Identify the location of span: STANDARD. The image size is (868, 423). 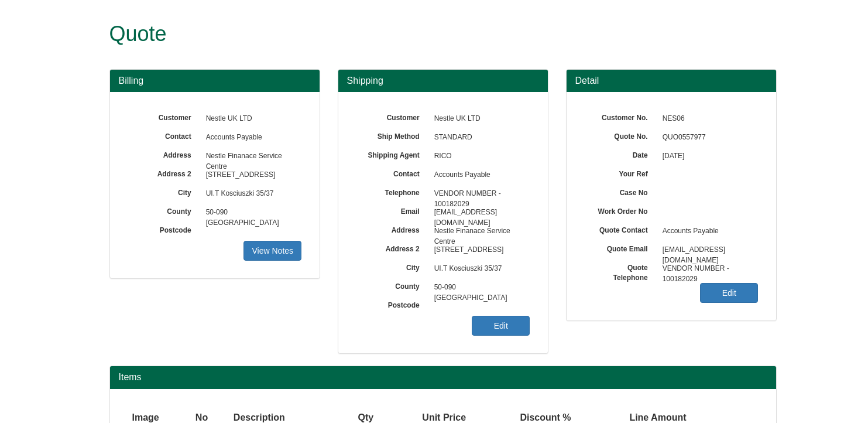
(479, 138).